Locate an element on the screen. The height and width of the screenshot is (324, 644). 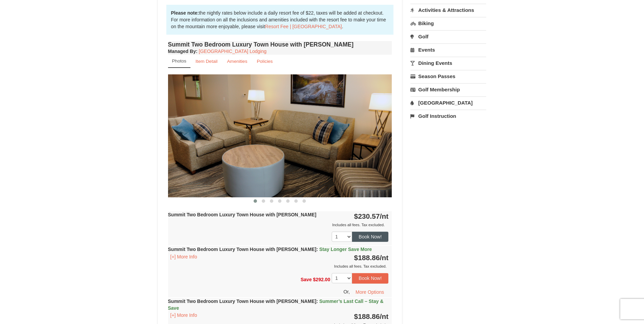
span: Save is located at coordinates (306, 279).